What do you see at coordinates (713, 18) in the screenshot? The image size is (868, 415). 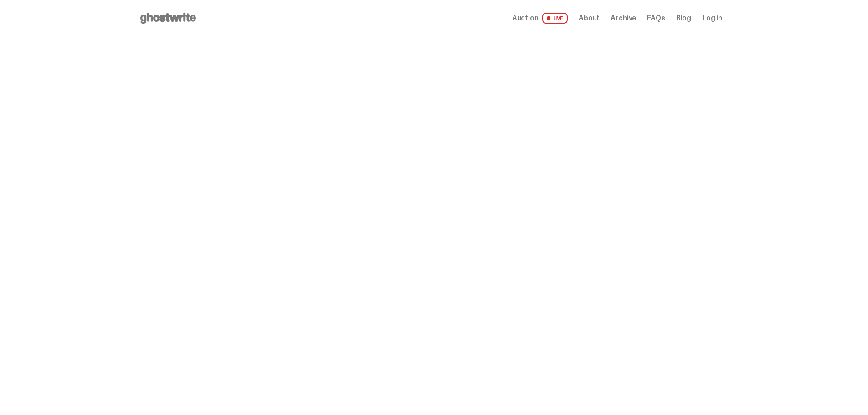 I see `a: Log in` at bounding box center [713, 18].